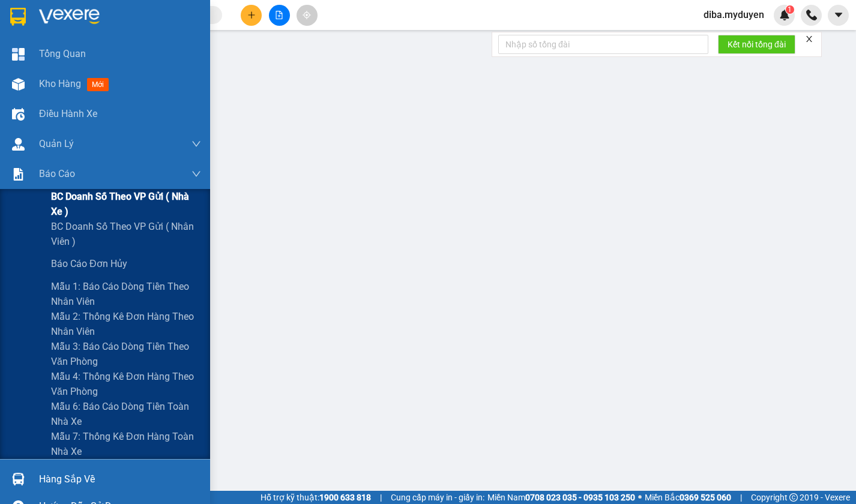 This screenshot has height=504, width=856. I want to click on span: Báo cáo đơn Hủy, so click(89, 264).